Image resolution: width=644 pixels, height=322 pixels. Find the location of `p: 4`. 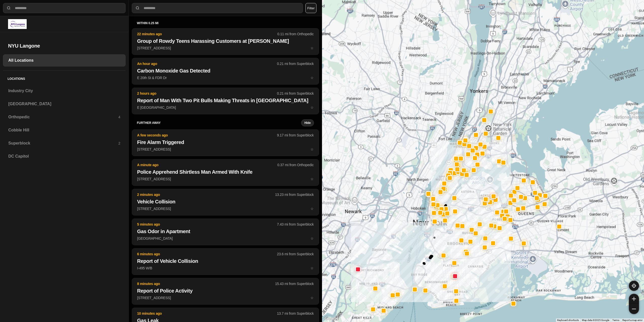

p: 4 is located at coordinates (119, 117).